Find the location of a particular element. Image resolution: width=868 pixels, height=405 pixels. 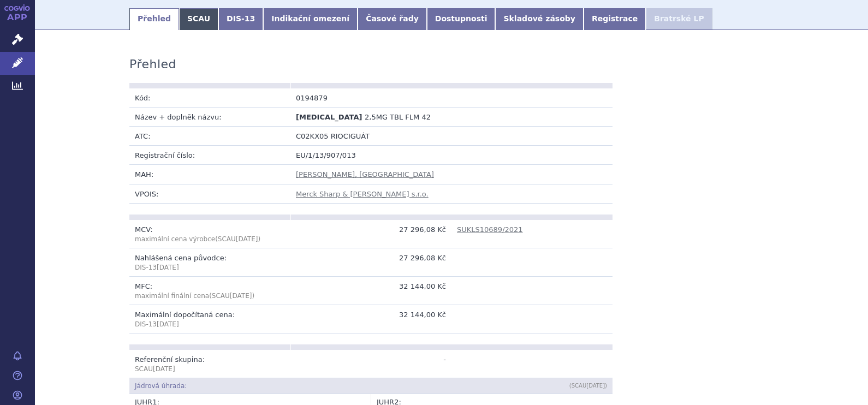

td: Jádrová úhrada: is located at coordinates (291, 385).